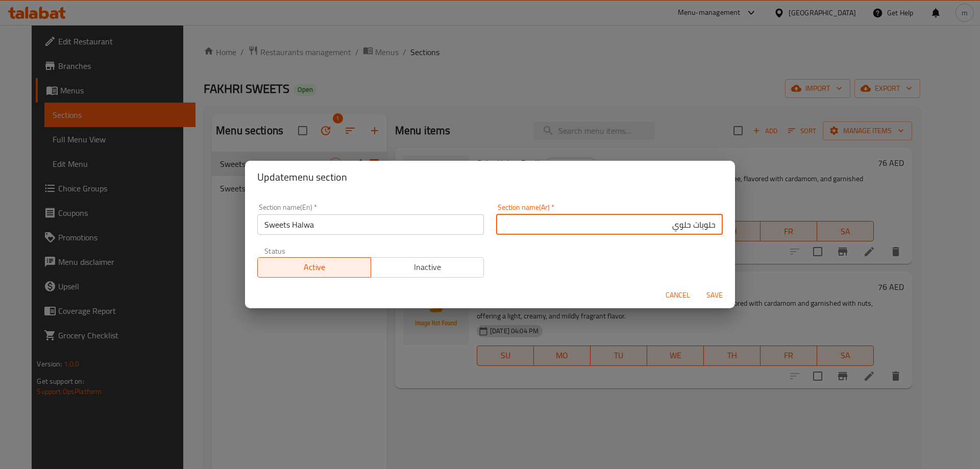 This screenshot has width=980, height=469. Describe the element at coordinates (678, 295) in the screenshot. I see `button: Cancel` at that location.